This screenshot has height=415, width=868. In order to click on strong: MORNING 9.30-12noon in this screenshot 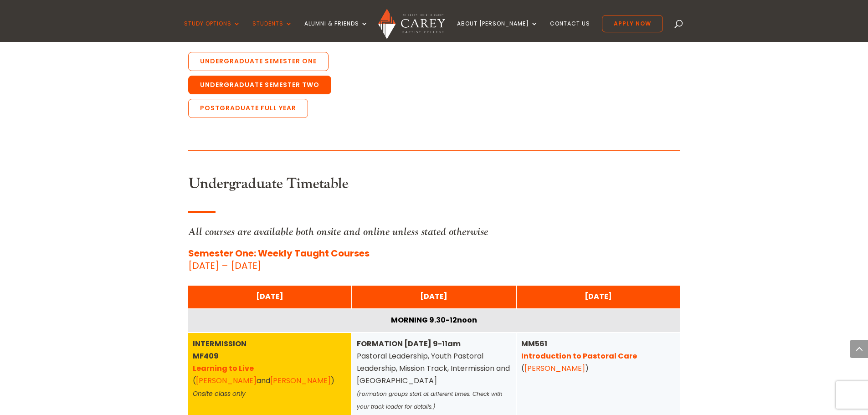, I will do `click(434, 320)`.